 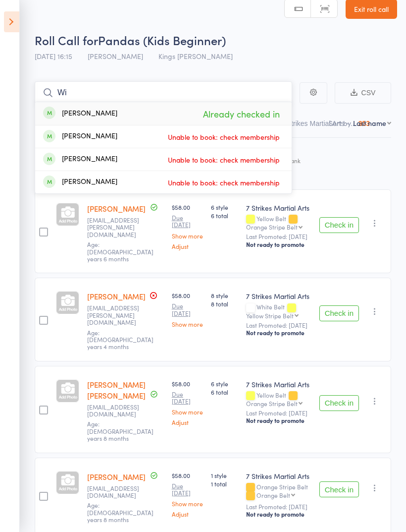 I want to click on small: wolfeandbear@outlook.com, so click(x=120, y=410).